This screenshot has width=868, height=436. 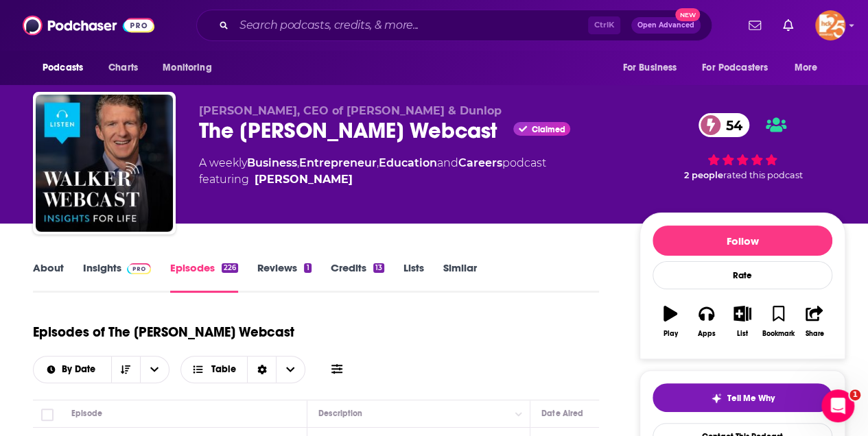 I want to click on a: Lists, so click(x=414, y=277).